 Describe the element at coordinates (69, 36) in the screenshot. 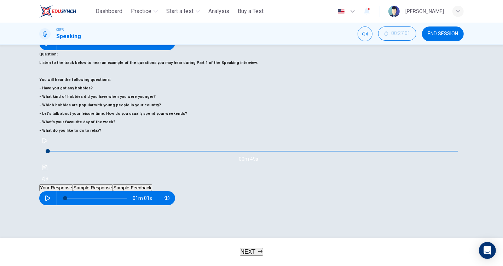

I see `h1: Speaking` at that location.